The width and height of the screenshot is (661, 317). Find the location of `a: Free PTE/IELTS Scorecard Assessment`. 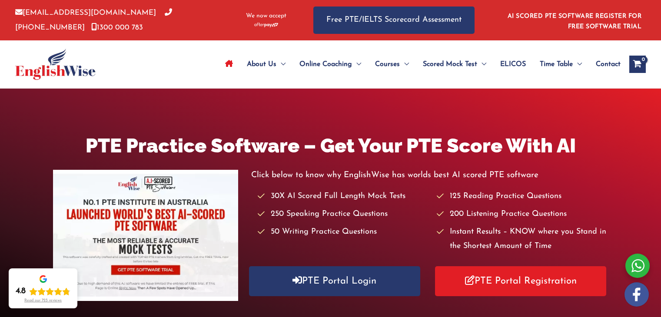

a: Free PTE/IELTS Scorecard Assessment is located at coordinates (394, 20).